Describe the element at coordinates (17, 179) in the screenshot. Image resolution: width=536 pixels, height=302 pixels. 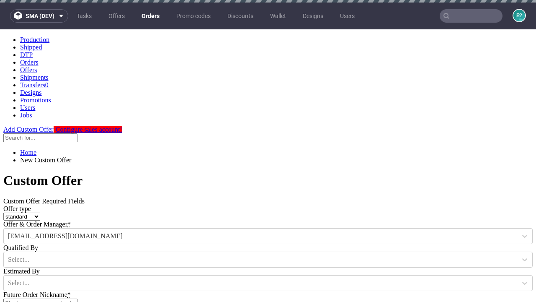
I see `label: Offer type` at that location.